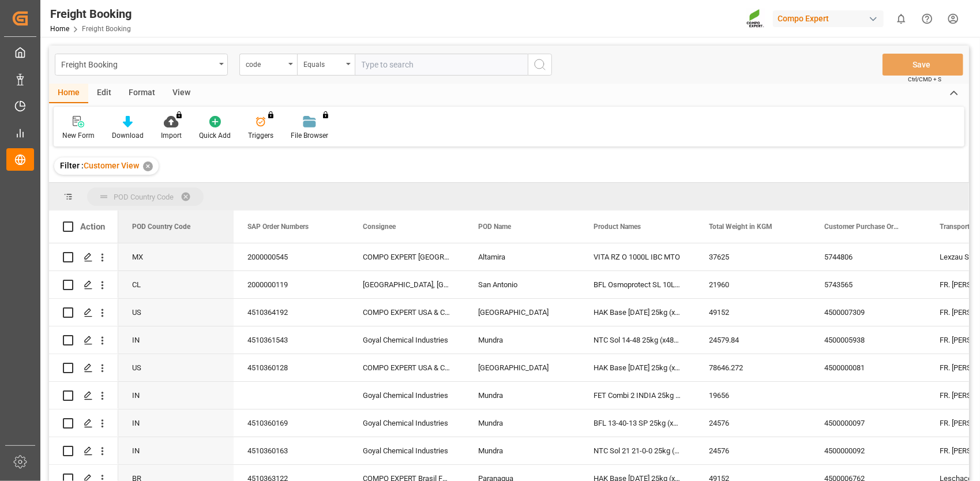  Describe the element at coordinates (830, 19) in the screenshot. I see `button: Compo Expert` at that location.